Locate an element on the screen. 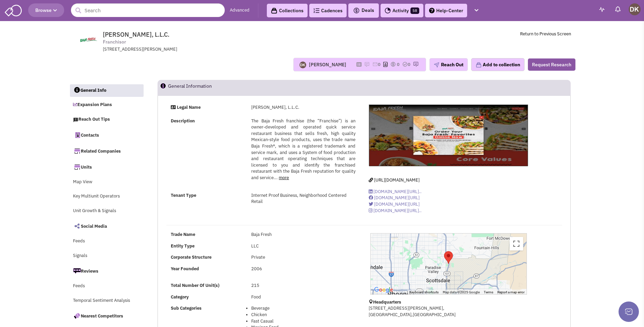 Image resolution: width=644 pixels, height=327 pixels. img: research-icon.png is located at coordinates (416, 64).